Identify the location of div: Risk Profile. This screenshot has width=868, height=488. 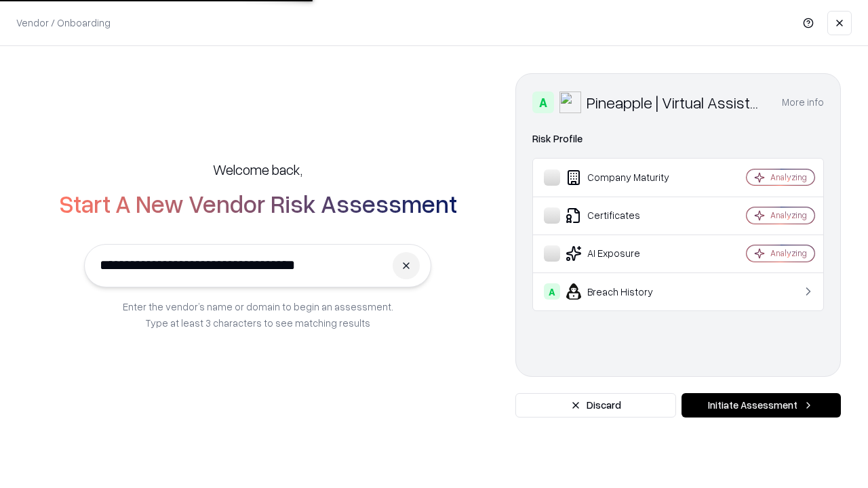
(678, 139).